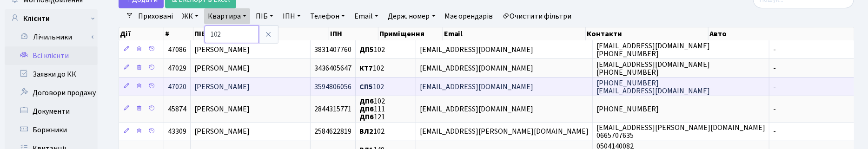  I want to click on th: ПІБ, so click(261, 34).